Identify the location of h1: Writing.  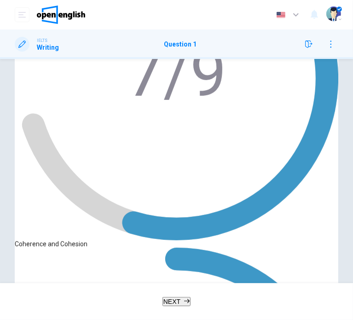
(48, 47).